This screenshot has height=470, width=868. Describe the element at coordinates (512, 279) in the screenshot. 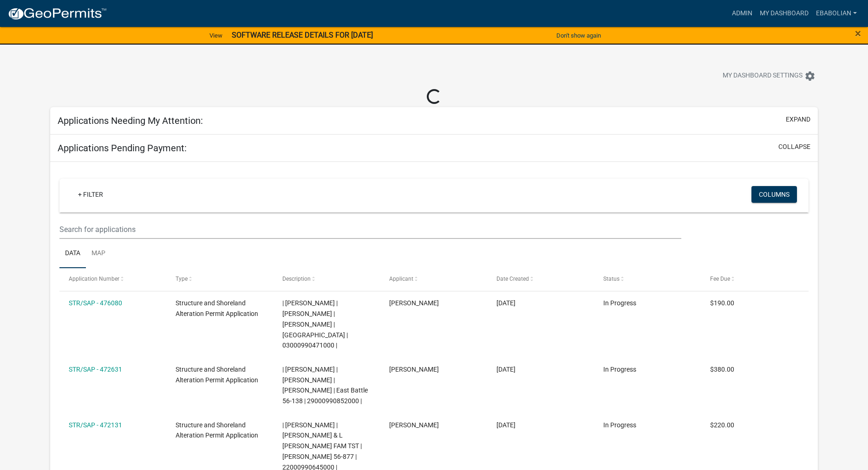

I see `span: Date Created` at that location.